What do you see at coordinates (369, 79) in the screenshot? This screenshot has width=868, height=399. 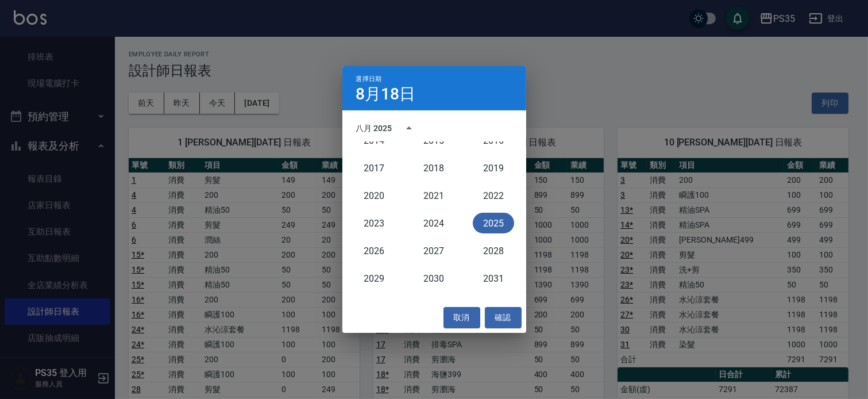 I see `span: 選擇日期` at bounding box center [369, 79].